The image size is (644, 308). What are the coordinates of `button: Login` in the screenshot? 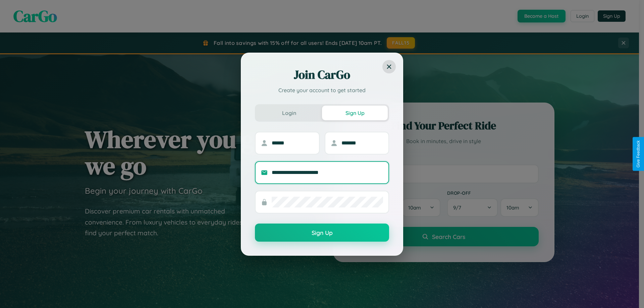 It's located at (289, 113).